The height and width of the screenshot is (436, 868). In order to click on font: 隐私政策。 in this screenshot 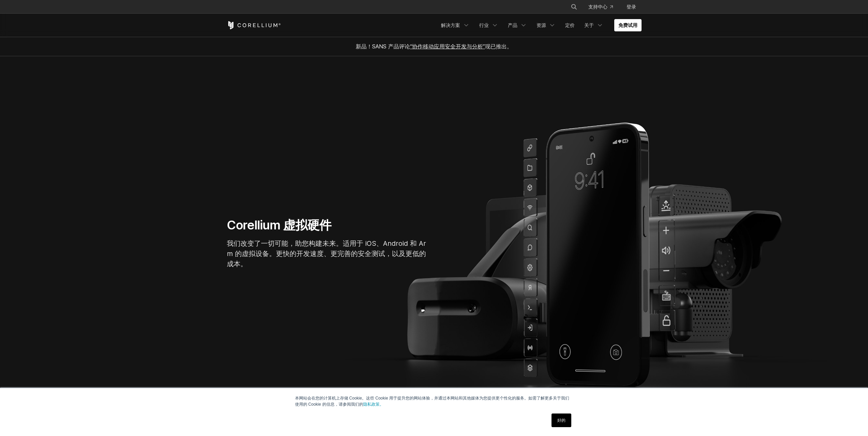, I will do `click(374, 404)`.